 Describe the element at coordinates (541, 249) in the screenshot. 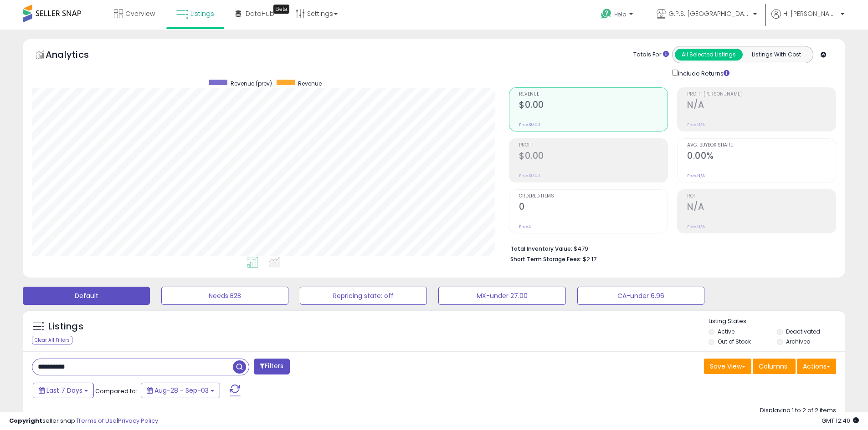

I see `b: Total Inventory Value:` at that location.